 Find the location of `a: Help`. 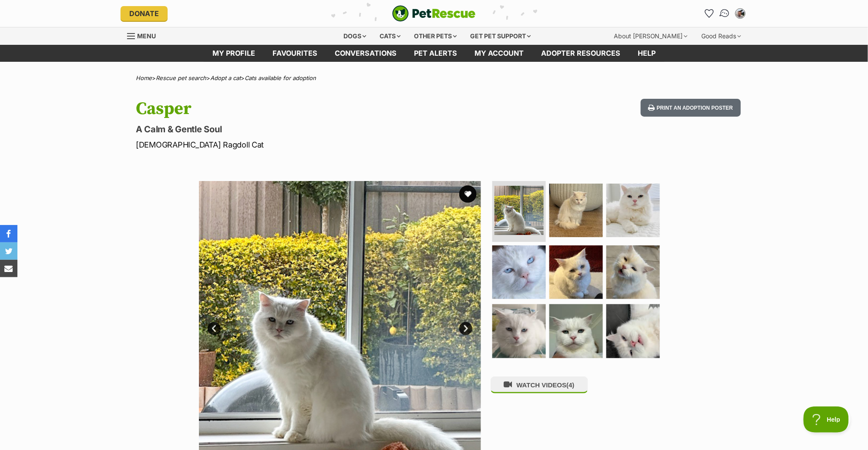

a: Help is located at coordinates (646, 53).